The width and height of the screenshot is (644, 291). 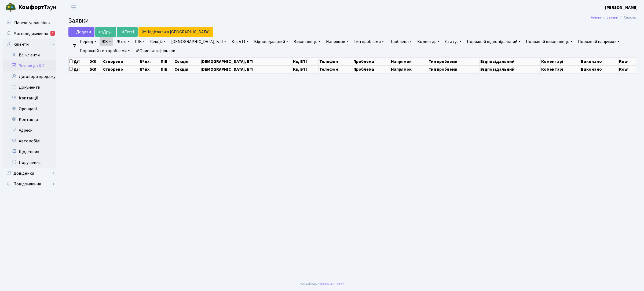 What do you see at coordinates (307, 41) in the screenshot?
I see `a: Виконавець` at bounding box center [307, 41].